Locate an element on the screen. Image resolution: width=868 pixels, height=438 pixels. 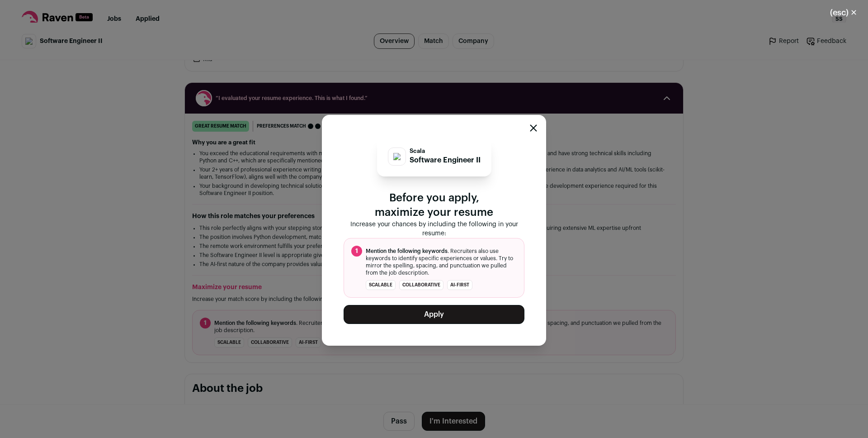
span: Mention the following keywords is located at coordinates (406, 251).